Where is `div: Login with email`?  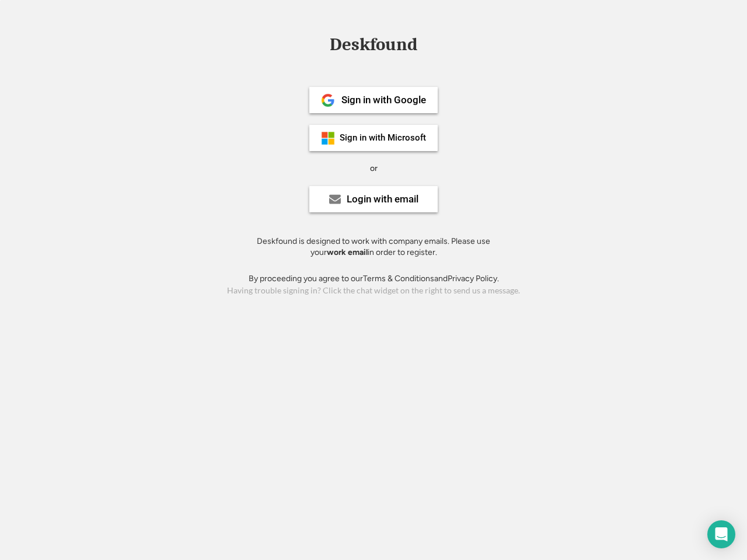 div: Login with email is located at coordinates (382, 199).